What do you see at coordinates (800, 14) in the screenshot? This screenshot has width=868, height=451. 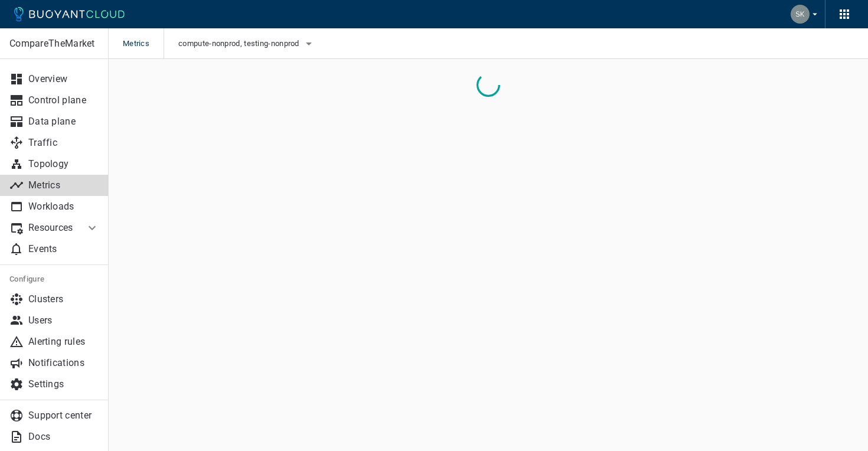 I see `img: Sailaja kotamraju` at bounding box center [800, 14].